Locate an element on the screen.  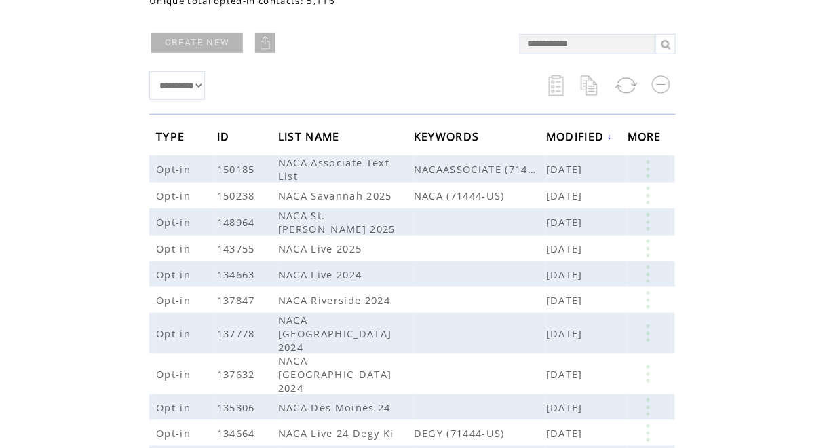
span: NACA Des Moines 24 is located at coordinates (336, 407).